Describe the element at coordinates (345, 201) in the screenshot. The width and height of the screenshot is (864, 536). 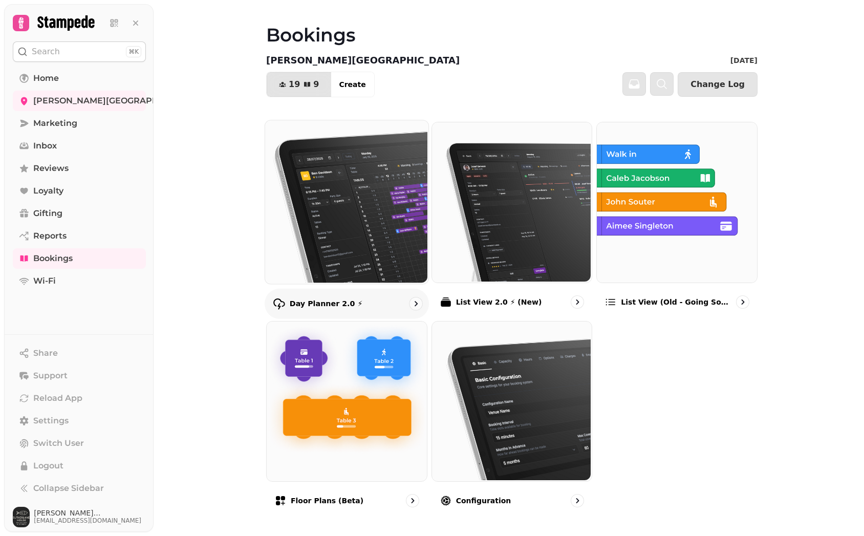
I see `img: Day Planner 2.0 ⚡` at that location.